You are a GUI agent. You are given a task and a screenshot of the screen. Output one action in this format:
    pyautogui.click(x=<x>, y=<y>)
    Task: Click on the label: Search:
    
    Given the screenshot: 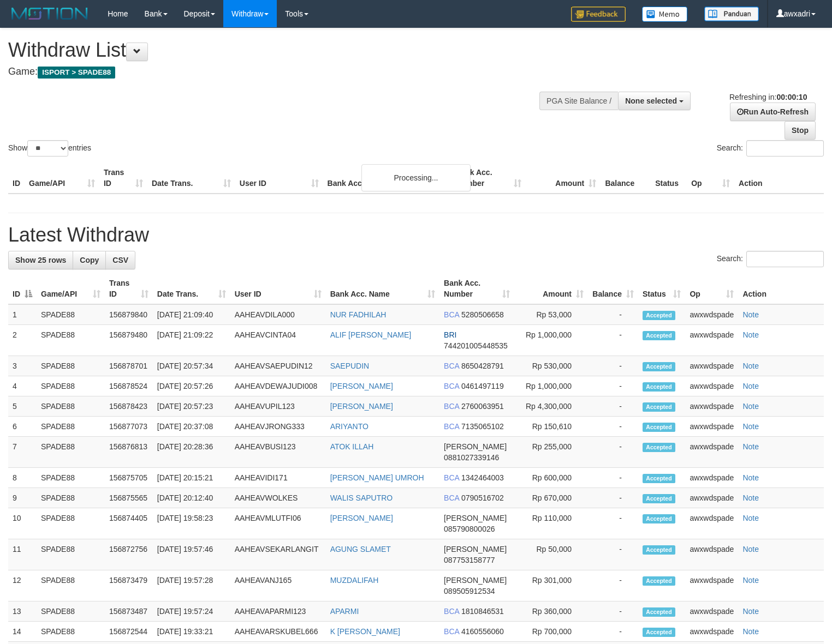 What is the action you would take?
    pyautogui.click(x=770, y=259)
    